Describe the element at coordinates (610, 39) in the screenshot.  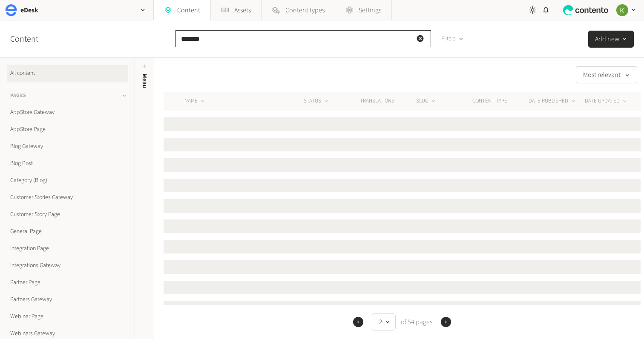
I see `button: Add new` at that location.